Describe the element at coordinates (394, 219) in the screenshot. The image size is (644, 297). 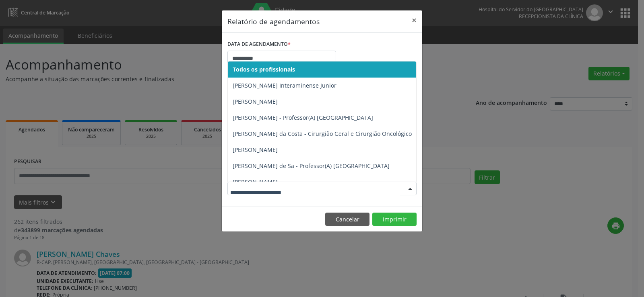
I see `button: Imprimir` at that location.